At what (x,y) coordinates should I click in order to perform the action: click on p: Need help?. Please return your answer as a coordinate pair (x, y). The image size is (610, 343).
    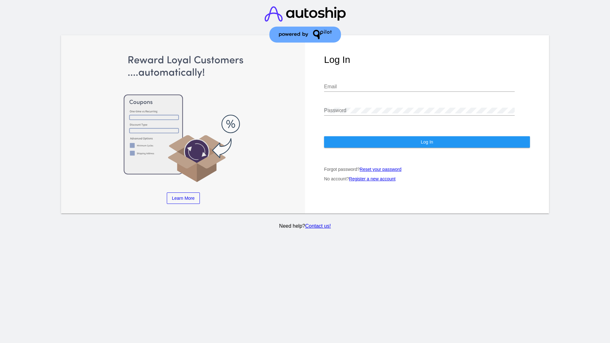
    Looking at the image, I should click on (305, 226).